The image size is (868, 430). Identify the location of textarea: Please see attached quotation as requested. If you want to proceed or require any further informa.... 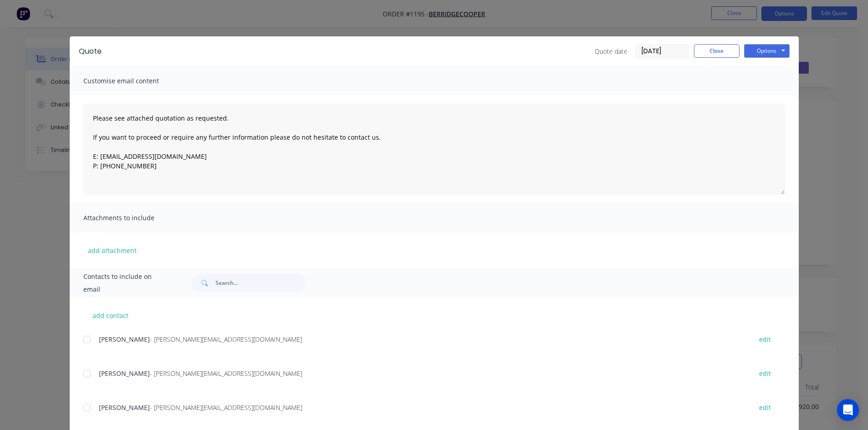
(434, 149).